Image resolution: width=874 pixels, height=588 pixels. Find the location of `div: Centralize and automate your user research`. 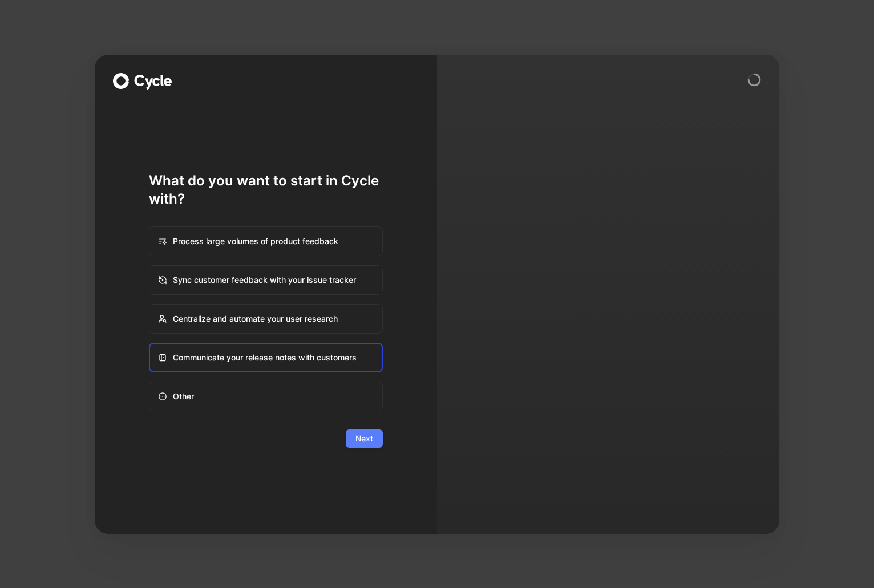

div: Centralize and automate your user research is located at coordinates (266, 319).